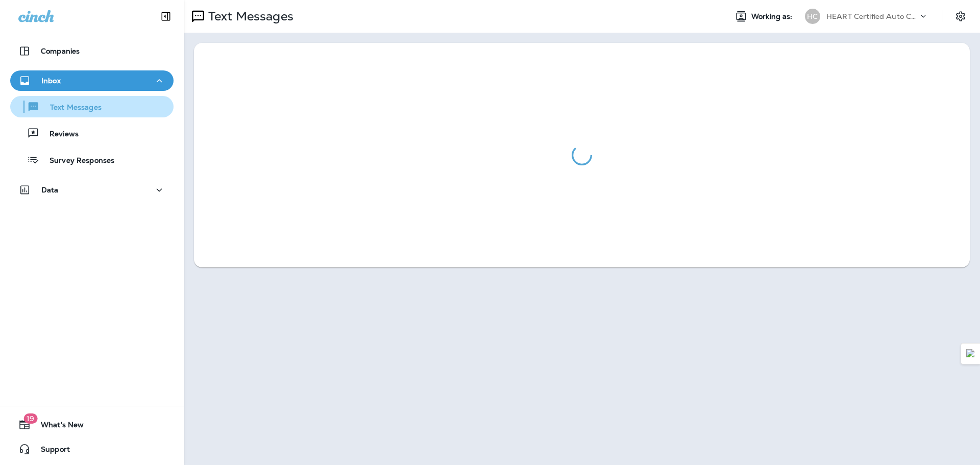 The height and width of the screenshot is (465, 980). What do you see at coordinates (961, 17) in the screenshot?
I see `button: Settings` at bounding box center [961, 17].